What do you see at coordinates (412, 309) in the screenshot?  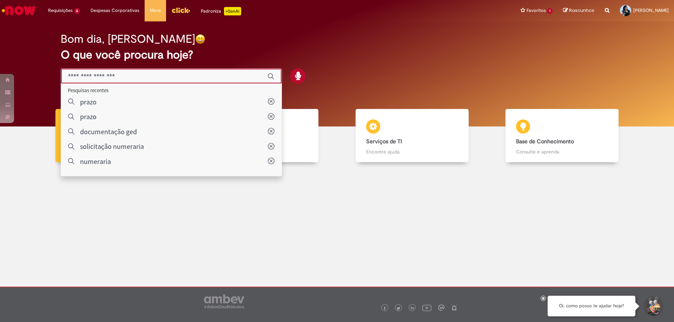 I see `img: logo_footer_linkedin.png` at bounding box center [412, 309].